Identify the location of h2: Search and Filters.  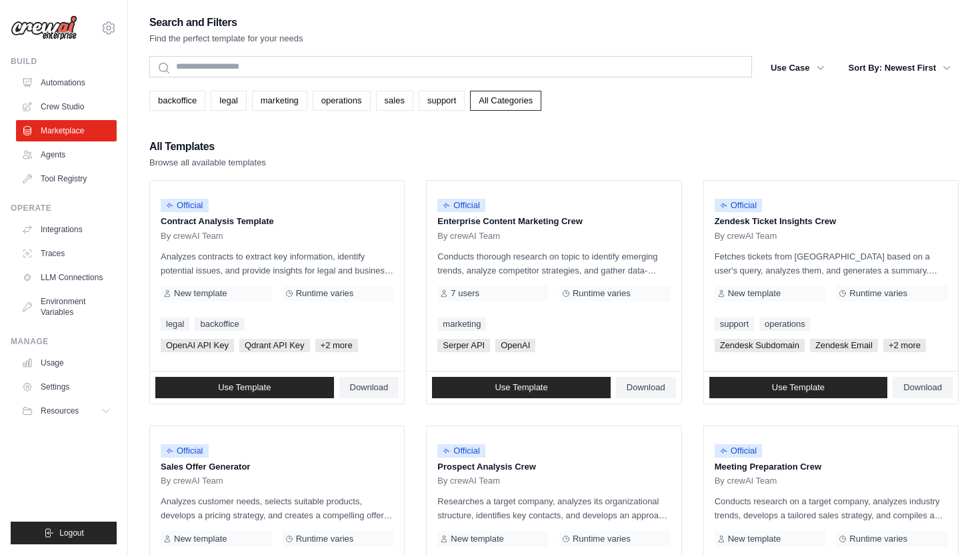
(226, 23).